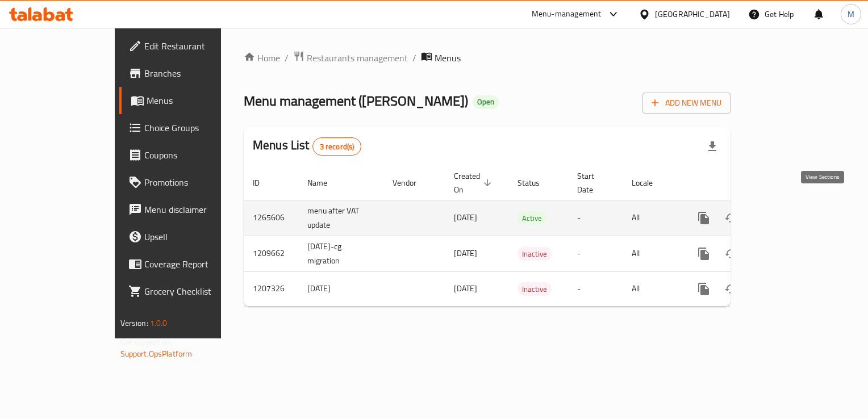 The image size is (868, 419). What do you see at coordinates (198, 155) in the screenshot?
I see `span: Coupons` at bounding box center [198, 155].